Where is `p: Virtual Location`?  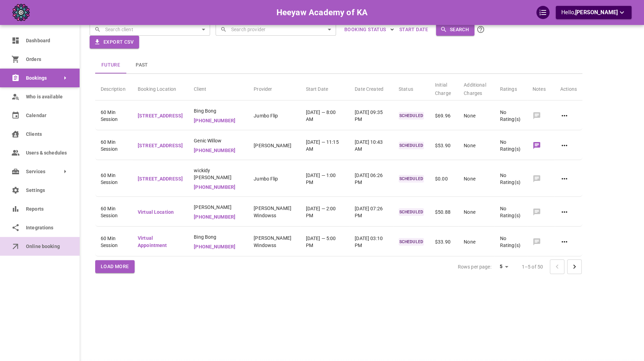
p: Virtual Location is located at coordinates (160, 212).